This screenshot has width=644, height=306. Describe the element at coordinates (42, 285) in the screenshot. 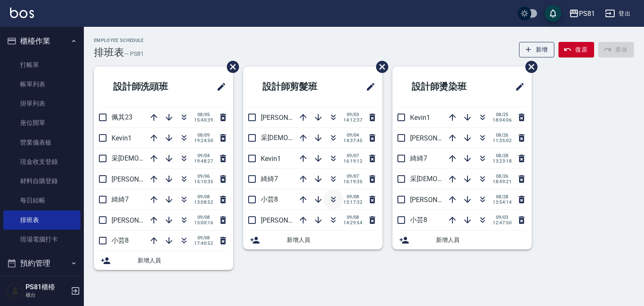

I see `button: 報表及分析` at that location.